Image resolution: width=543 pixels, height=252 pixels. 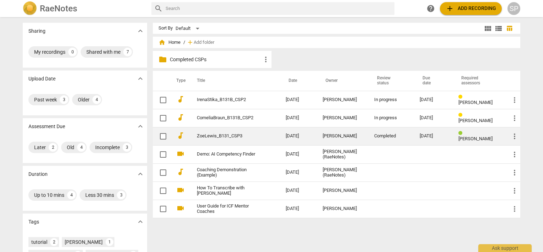 I want to click on div: Shared with me, so click(x=103, y=52).